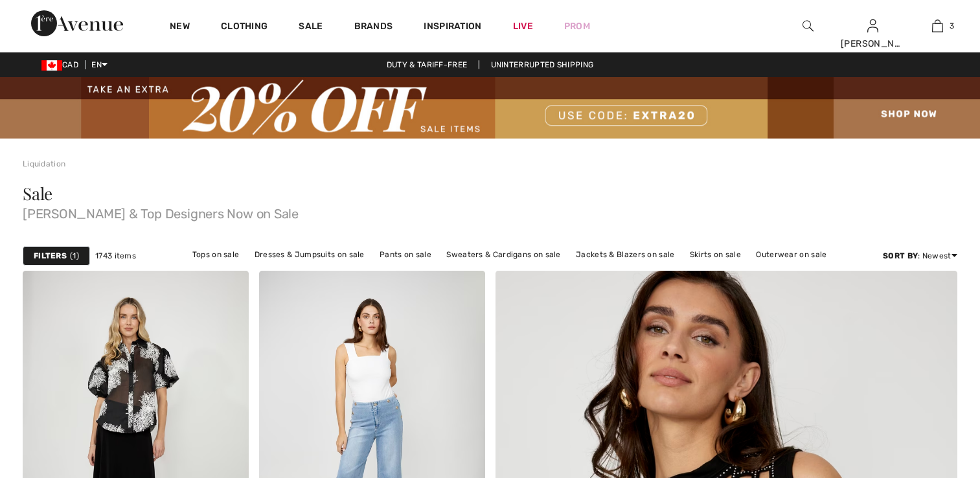 This screenshot has height=478, width=980. Describe the element at coordinates (920, 256) in the screenshot. I see `div: : Newest` at that location.